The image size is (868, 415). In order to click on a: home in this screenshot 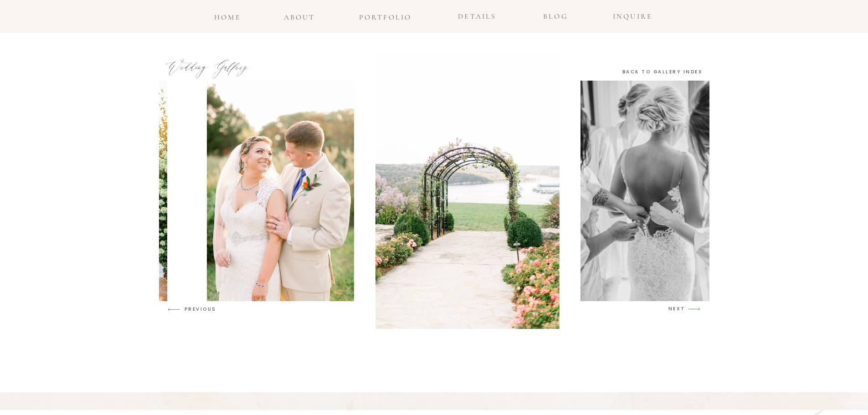, I will do `click(227, 15)`.